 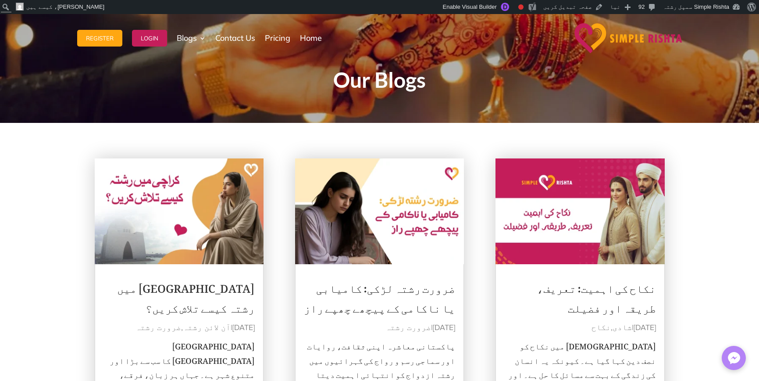 What do you see at coordinates (100, 38) in the screenshot?
I see `a: Register` at bounding box center [100, 38].